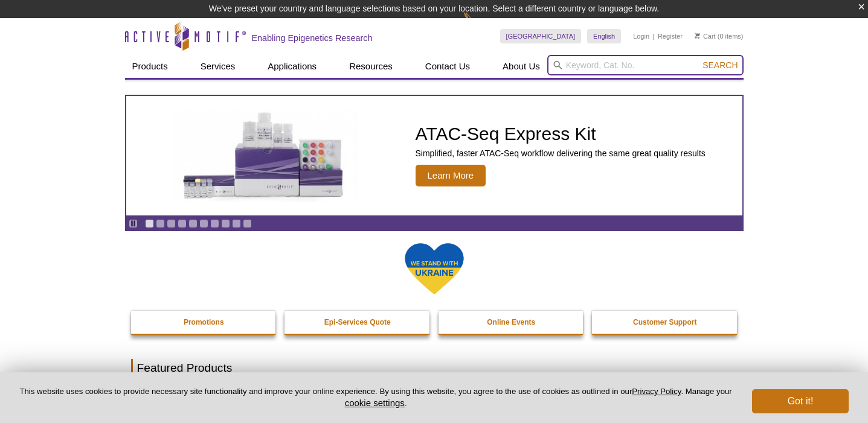 The image size is (868, 423). What do you see at coordinates (292, 66) in the screenshot?
I see `a: Applications` at bounding box center [292, 66].